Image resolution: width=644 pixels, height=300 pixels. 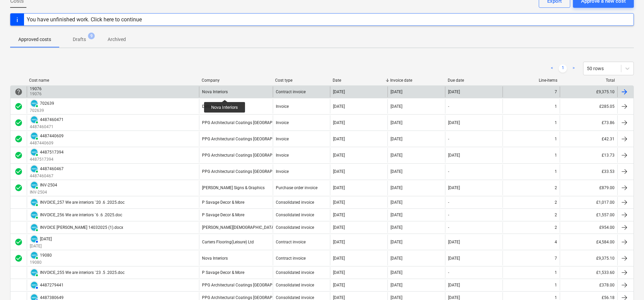 What do you see at coordinates (588, 155) in the screenshot?
I see `div: £13.73` at bounding box center [588, 155].